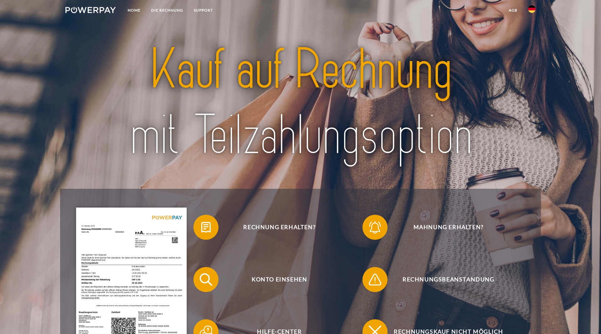  I want to click on img: title-powerpay_de.svg, so click(300, 102).